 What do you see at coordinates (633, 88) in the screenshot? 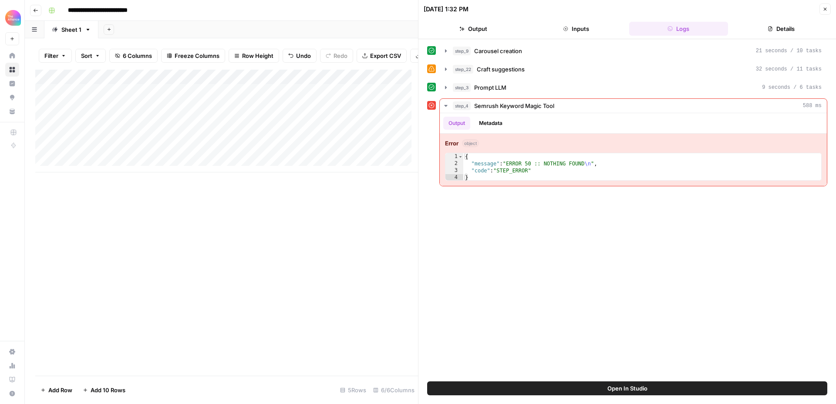
I see `button: 9 seconds / 6 tasks` at bounding box center [633, 88].